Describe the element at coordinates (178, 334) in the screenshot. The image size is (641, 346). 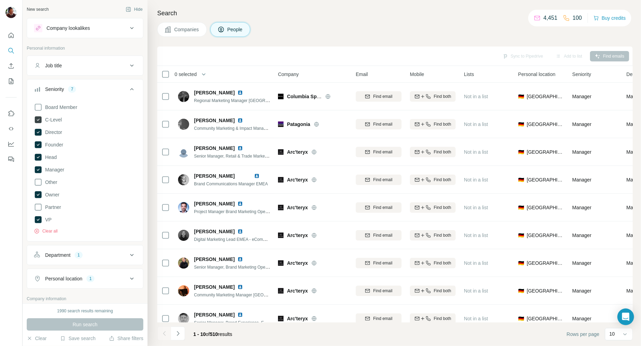
I see `button: Navigate to next page` at that location.